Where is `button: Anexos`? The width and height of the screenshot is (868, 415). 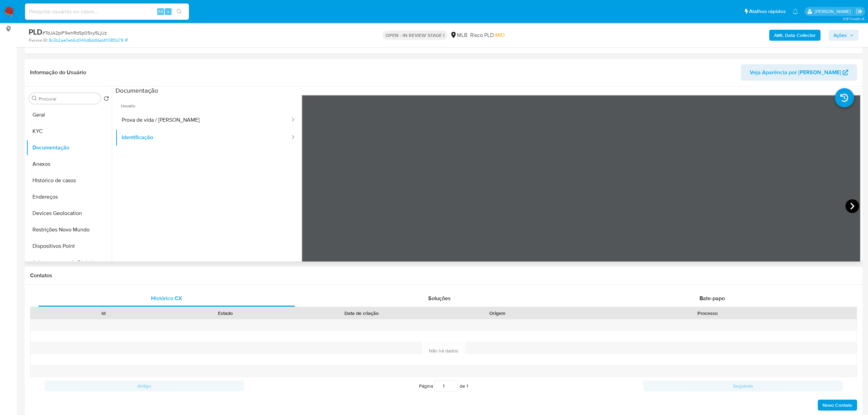
button: Anexos is located at coordinates (69, 164).